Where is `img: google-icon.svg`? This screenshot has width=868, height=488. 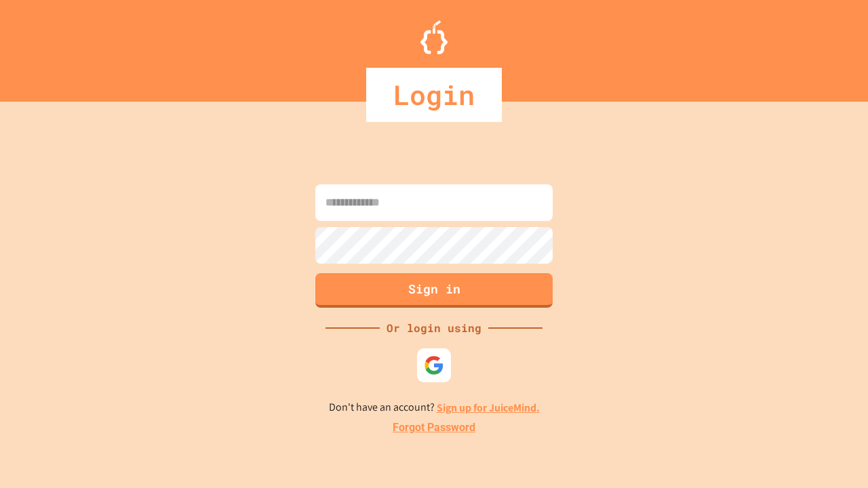
img: google-icon.svg is located at coordinates (434, 365).